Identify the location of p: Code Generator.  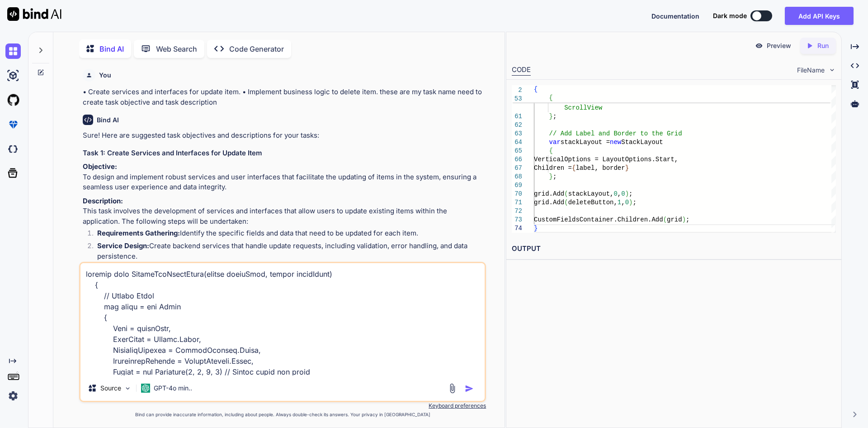
(256, 49).